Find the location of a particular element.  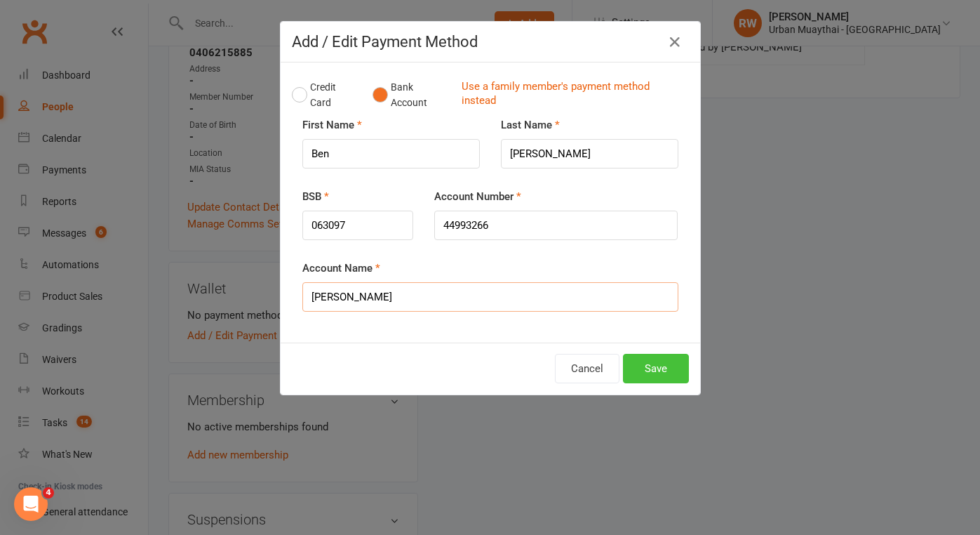

button: Credit Card is located at coordinates (325, 95).